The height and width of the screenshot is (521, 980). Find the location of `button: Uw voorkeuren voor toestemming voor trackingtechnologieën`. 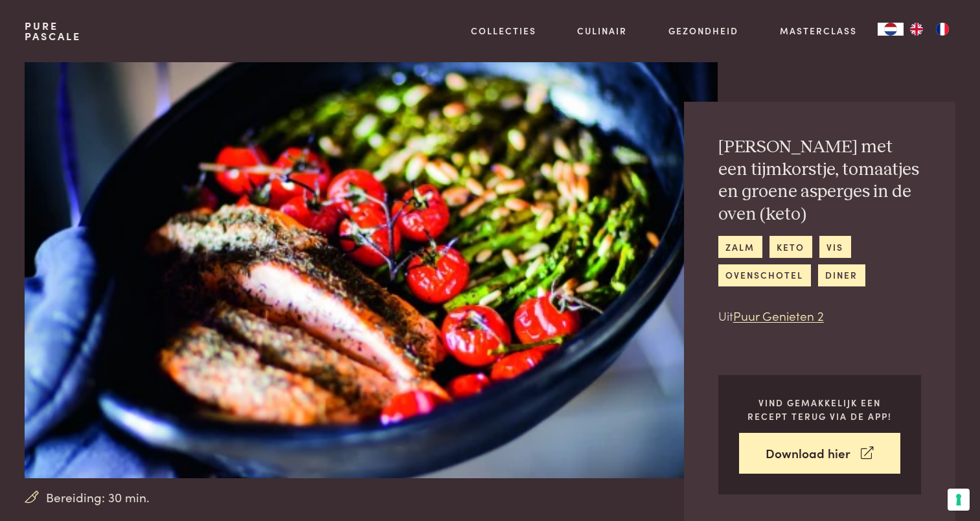

button: Uw voorkeuren voor toestemming voor trackingtechnologieën is located at coordinates (959, 500).